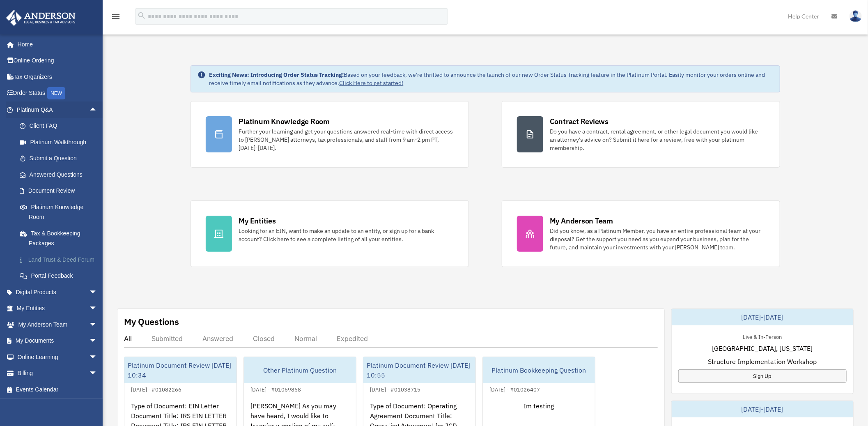  Describe the element at coordinates (346, 140) in the screenshot. I see `div: Further your learning and get your questions answered real-time with direct access to [PERSON_NAM...` at that location.